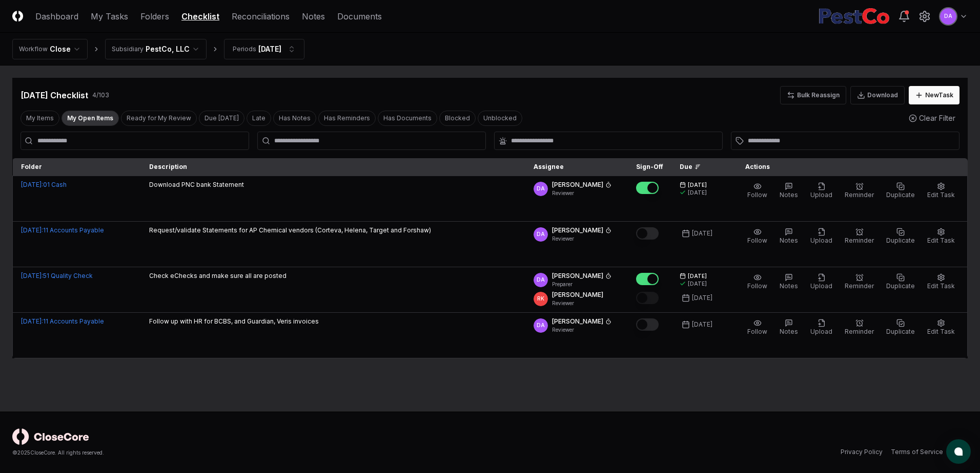 The height and width of the screenshot is (473, 980). I want to click on img: logo, so click(51, 437).